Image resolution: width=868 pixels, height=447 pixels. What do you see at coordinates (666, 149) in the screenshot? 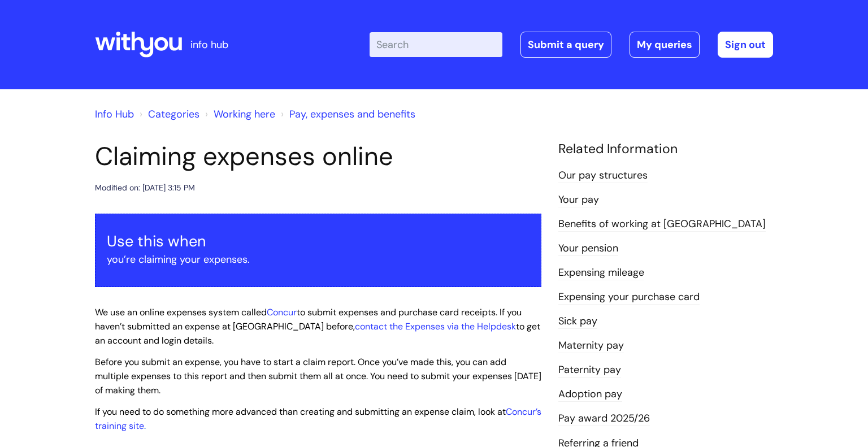
I see `h4: Related Information` at bounding box center [666, 149].